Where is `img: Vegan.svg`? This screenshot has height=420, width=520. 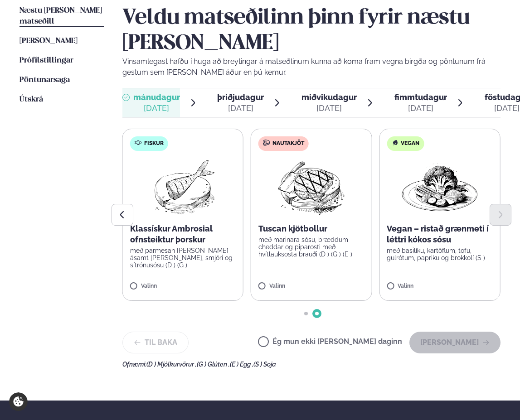 img: Vegan.svg is located at coordinates (395, 143).